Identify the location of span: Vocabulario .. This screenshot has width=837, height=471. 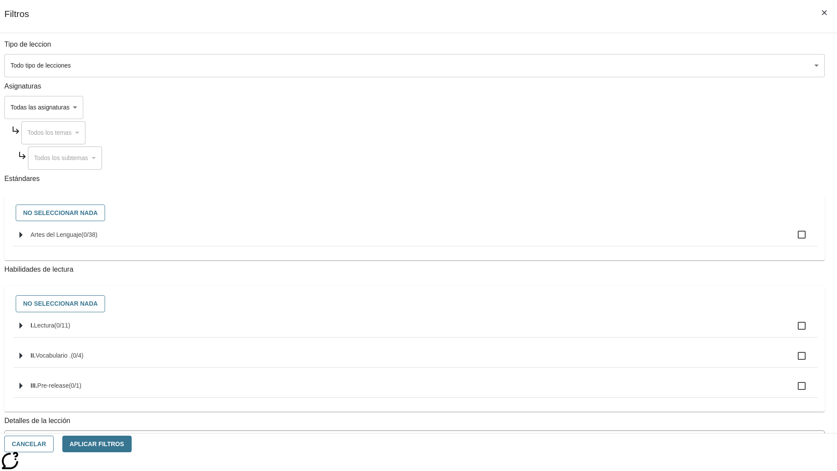
(53, 355).